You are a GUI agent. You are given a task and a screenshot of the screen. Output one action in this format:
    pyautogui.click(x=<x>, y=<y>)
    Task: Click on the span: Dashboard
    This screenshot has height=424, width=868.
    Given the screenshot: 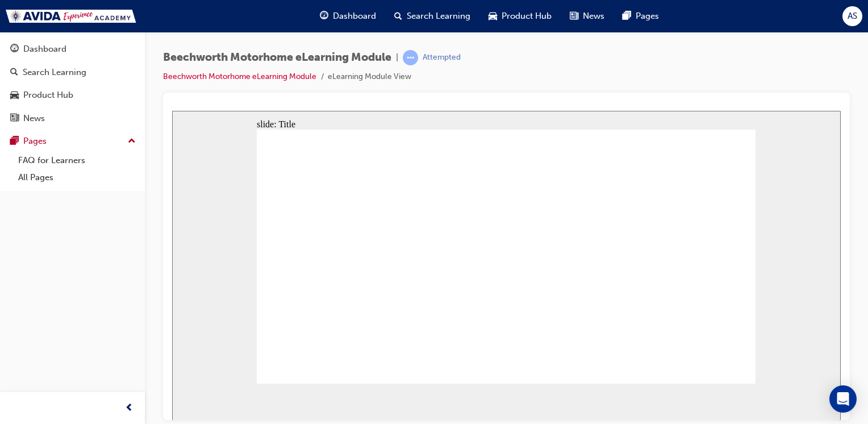 What is the action you would take?
    pyautogui.click(x=354, y=16)
    